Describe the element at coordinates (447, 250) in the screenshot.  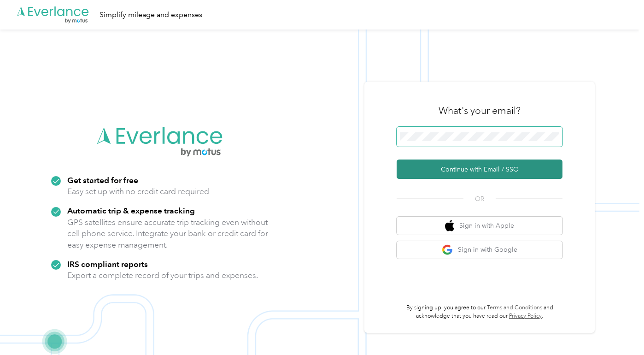
I see `img: google logo` at that location.